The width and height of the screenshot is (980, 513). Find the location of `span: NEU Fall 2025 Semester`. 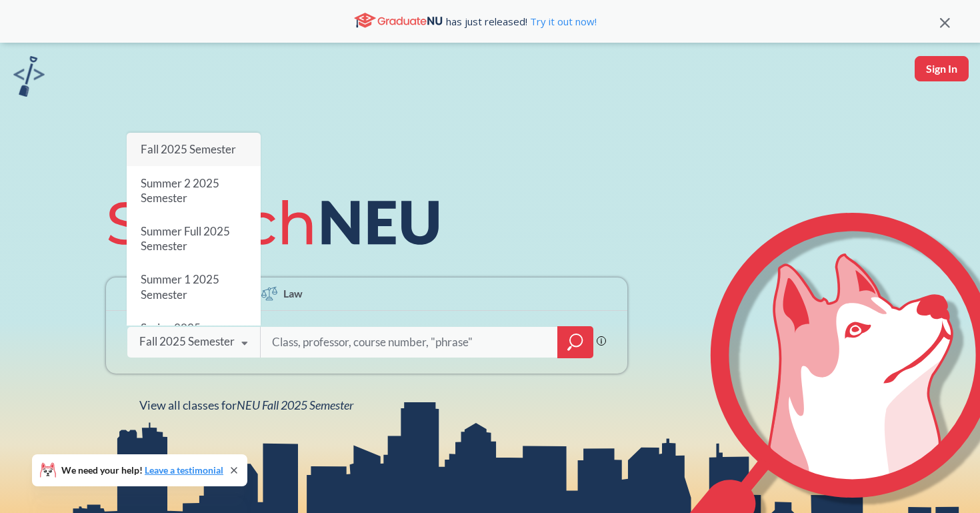

span: NEU Fall 2025 Semester is located at coordinates (294, 405).